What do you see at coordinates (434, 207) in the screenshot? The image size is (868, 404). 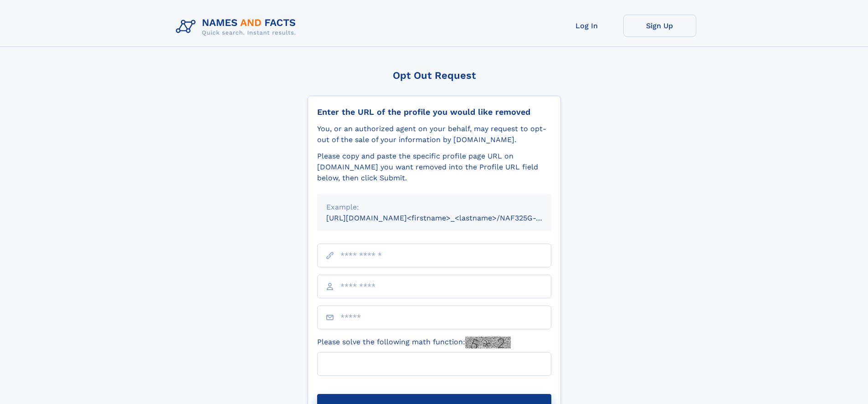 I see `div: Example:` at bounding box center [434, 207].